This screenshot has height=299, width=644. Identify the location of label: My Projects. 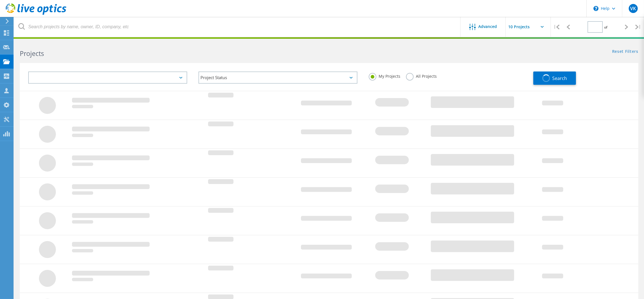
(384, 75).